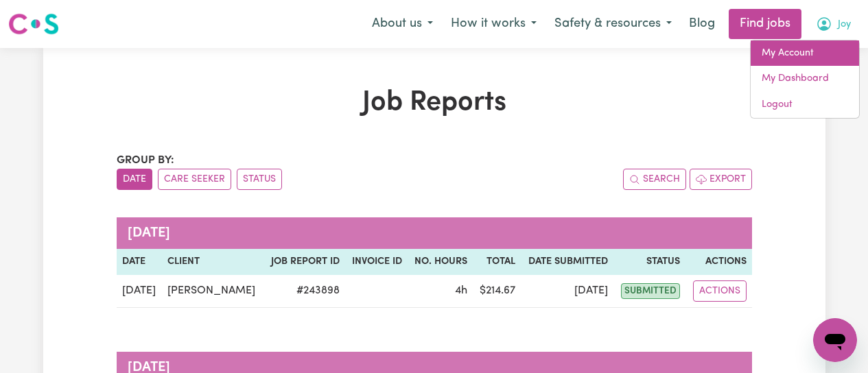 This screenshot has width=868, height=373. Describe the element at coordinates (833, 24) in the screenshot. I see `button: My Account` at that location.